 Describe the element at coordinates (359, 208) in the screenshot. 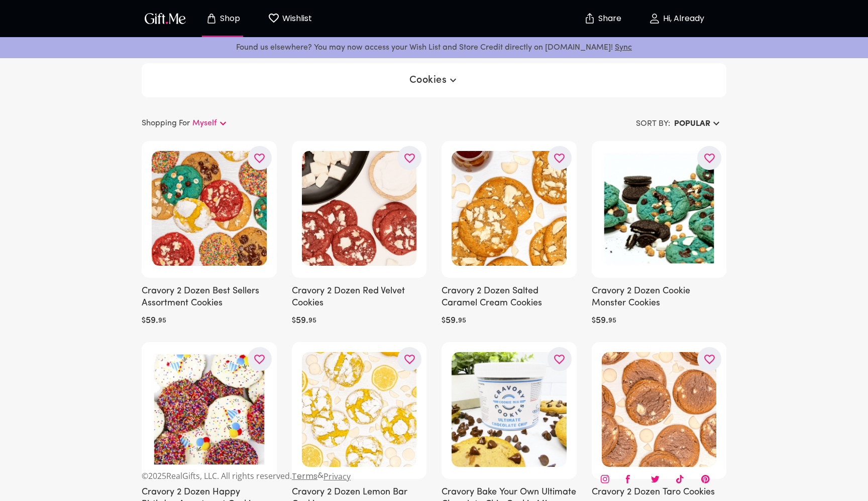

I see `img: Cravory 2 Dozen Red Velvet Cookies` at that location.